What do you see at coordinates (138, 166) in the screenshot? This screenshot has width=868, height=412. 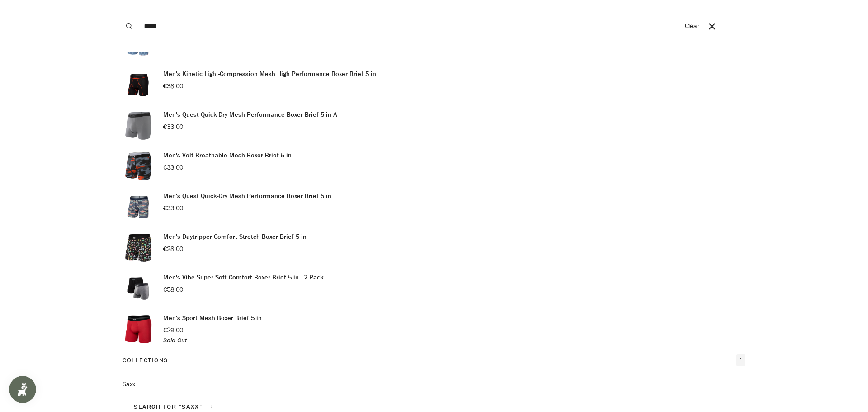 I see `img: Men's Volt Breathable Mesh Boxer Brief 5 in` at bounding box center [138, 166].